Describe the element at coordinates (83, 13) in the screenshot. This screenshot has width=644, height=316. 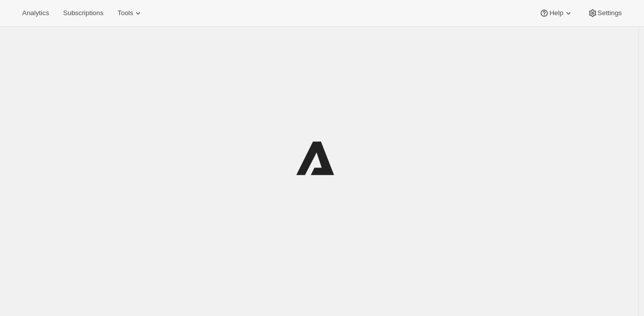
I see `button: Subscriptions` at that location.